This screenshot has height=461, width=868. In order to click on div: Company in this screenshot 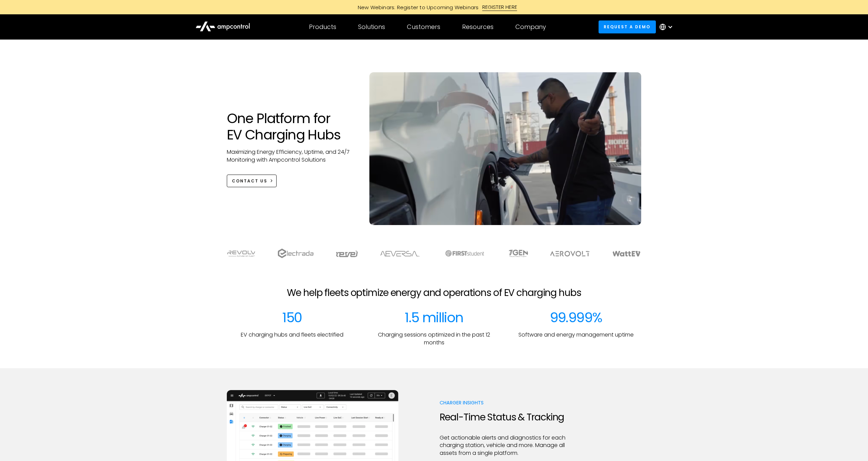, I will do `click(531, 27)`.